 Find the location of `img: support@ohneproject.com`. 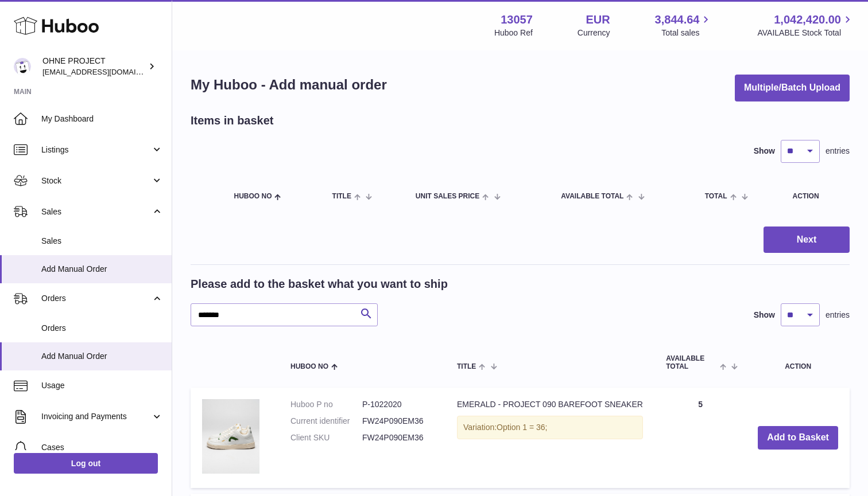

img: support@ohneproject.com is located at coordinates (22, 67).